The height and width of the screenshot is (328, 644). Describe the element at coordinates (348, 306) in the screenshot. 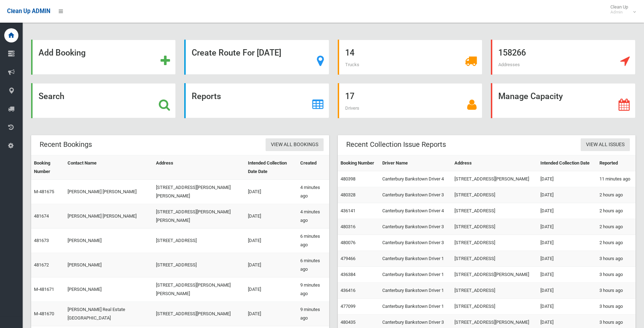

I see `a: 477099` at that location.